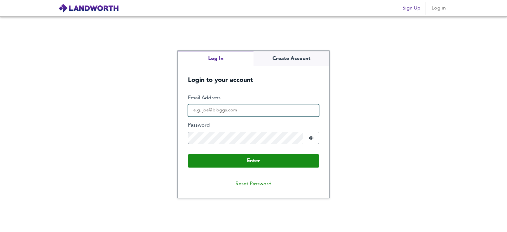 Image resolution: width=507 pixels, height=232 pixels. Describe the element at coordinates (88, 8) in the screenshot. I see `img: logo` at that location.